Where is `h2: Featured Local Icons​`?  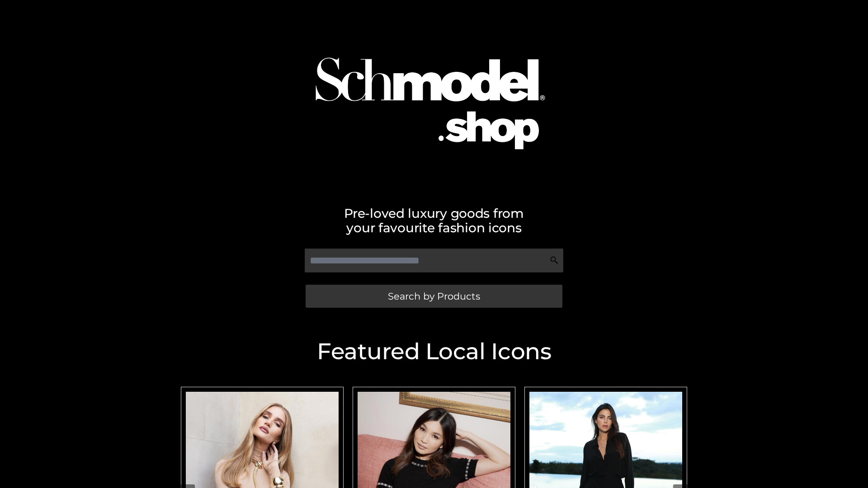
h2: Featured Local Icons​ is located at coordinates (434, 352).